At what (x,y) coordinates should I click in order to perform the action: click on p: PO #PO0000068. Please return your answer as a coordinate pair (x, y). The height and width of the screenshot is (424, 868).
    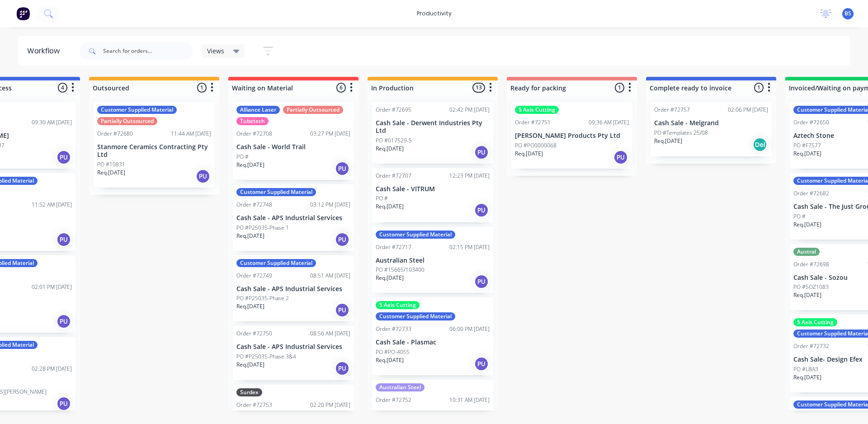
    Looking at the image, I should click on (536, 146).